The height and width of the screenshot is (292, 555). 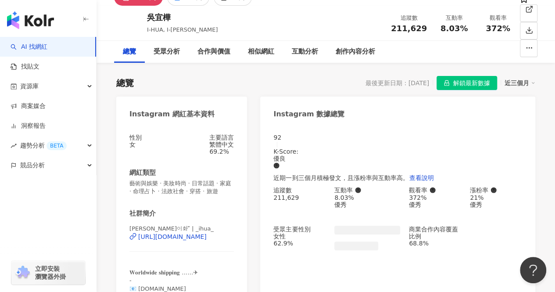 I want to click on div: 相似網紅, so click(x=261, y=52).